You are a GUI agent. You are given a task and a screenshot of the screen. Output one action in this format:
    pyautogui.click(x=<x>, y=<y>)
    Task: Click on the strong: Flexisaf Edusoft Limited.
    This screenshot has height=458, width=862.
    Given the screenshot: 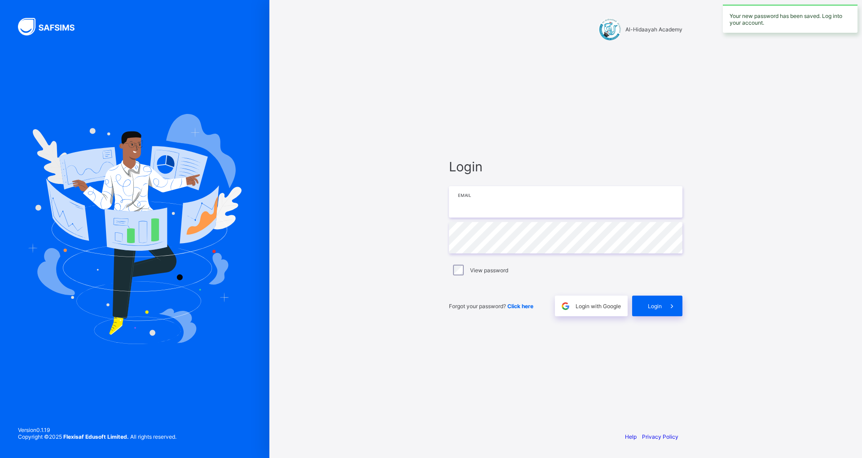 What is the action you would take?
    pyautogui.click(x=96, y=437)
    